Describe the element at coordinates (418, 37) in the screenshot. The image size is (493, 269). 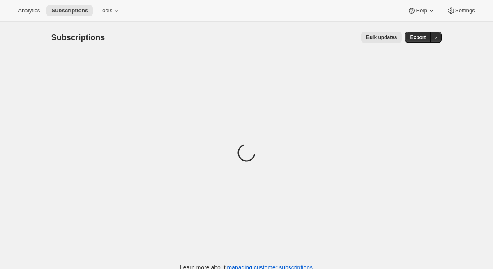
I see `span: Export` at that location.